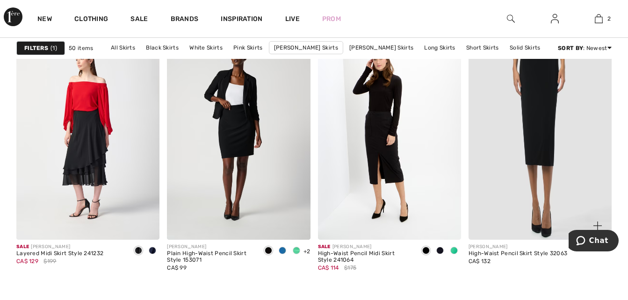 The width and height of the screenshot is (628, 300). What do you see at coordinates (239, 132) in the screenshot?
I see `img: Plain High-Waist Pencil Skirt Style 153071. Vanilla` at bounding box center [239, 132].